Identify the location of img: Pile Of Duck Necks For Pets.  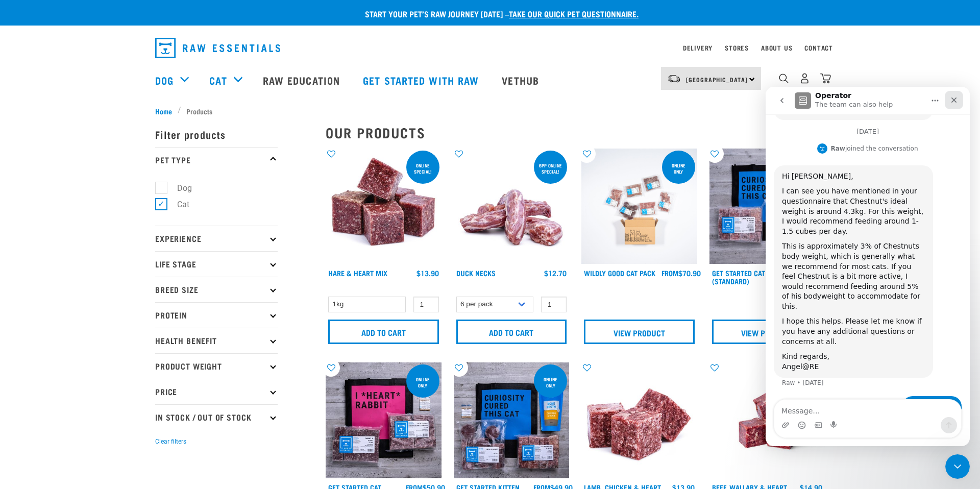
(511, 206).